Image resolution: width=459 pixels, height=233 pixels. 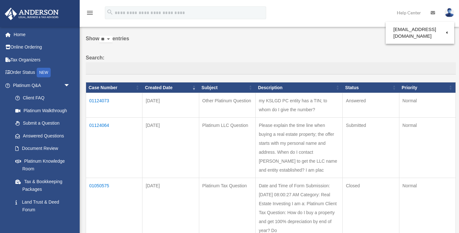 I want to click on a: Answered Questions, so click(x=41, y=136).